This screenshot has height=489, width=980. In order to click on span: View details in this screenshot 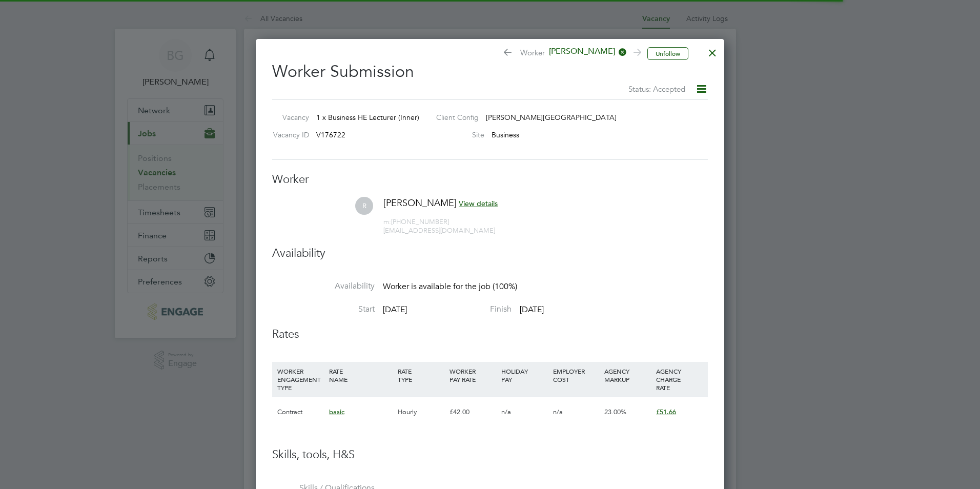, I will do `click(478, 204)`.